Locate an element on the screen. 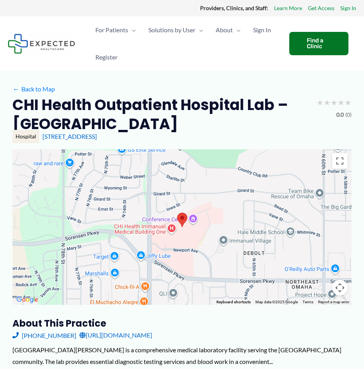 The width and height of the screenshot is (364, 369). div: Hospital is located at coordinates (26, 137).